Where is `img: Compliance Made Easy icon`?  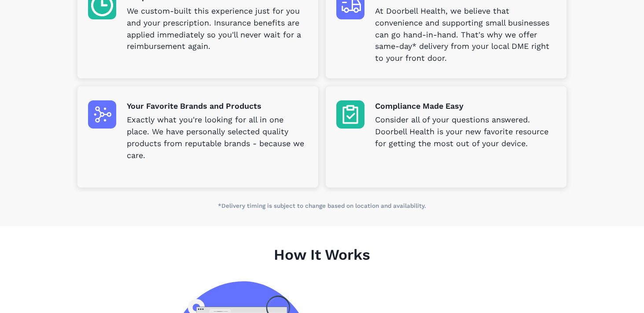 img: Compliance Made Easy icon is located at coordinates (350, 114).